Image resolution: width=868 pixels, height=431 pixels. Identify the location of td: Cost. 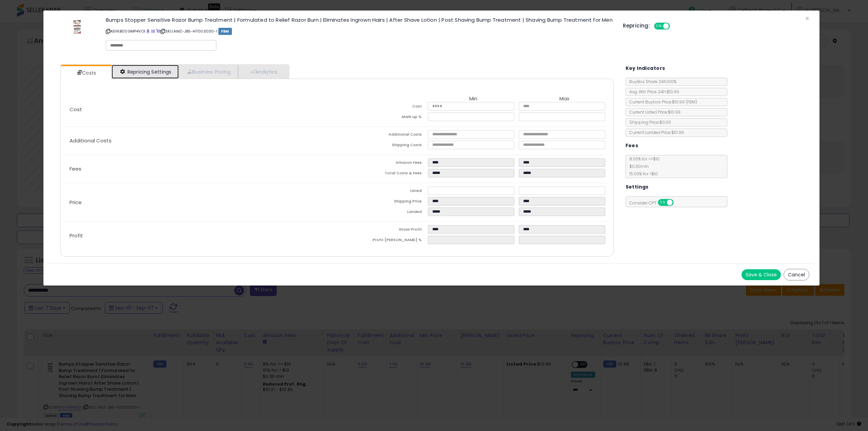
(383, 108).